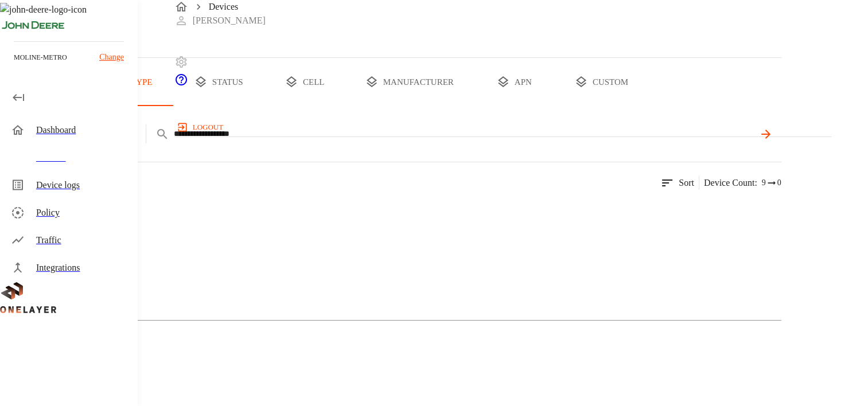 The width and height of the screenshot is (868, 406). I want to click on p: Sort, so click(686, 183).